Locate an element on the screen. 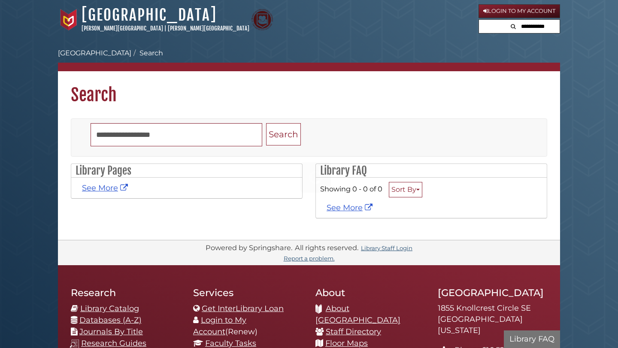  h1: Search is located at coordinates (309, 88).